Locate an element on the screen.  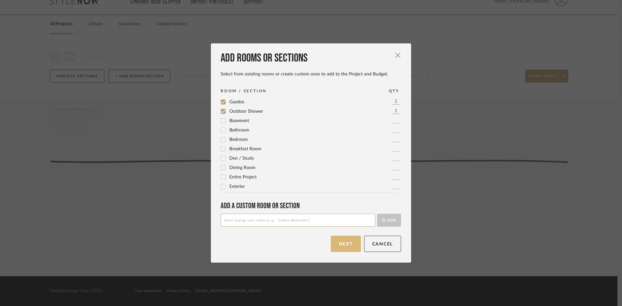
div: Add rooms or sections is located at coordinates (311, 58).